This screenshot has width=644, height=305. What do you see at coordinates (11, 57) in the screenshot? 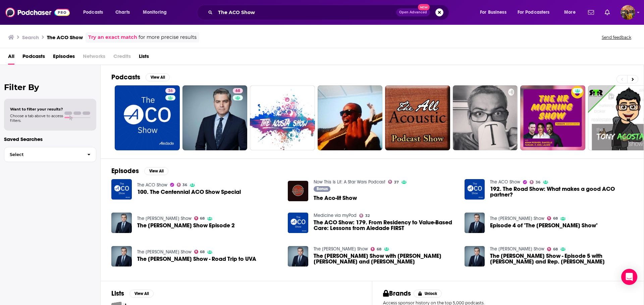
I see `a: All` at bounding box center [11, 57].